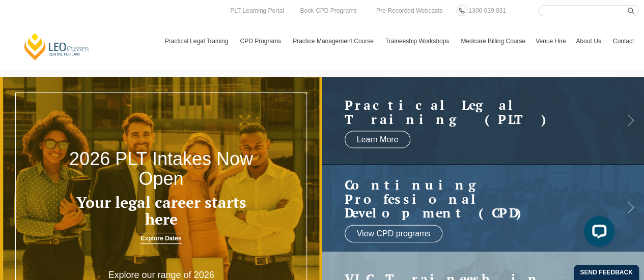 Image resolution: width=644 pixels, height=280 pixels. I want to click on a: Medicare Billing Course, so click(493, 41).